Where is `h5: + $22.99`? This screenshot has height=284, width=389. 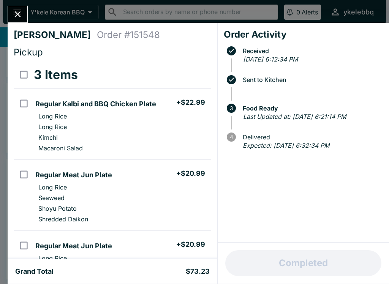
h5: + $22.99 is located at coordinates (190, 102).